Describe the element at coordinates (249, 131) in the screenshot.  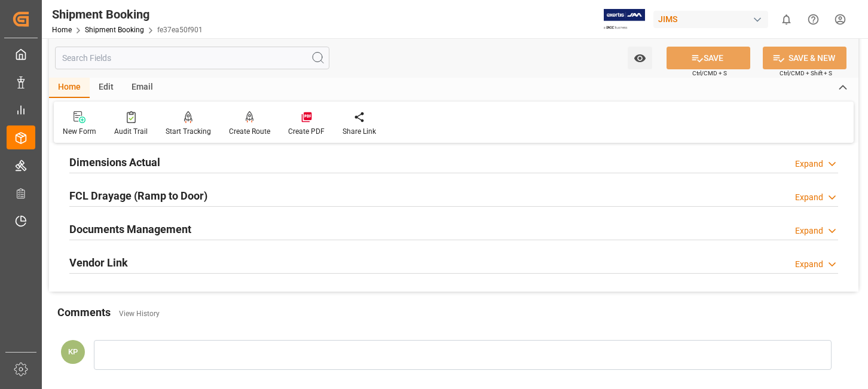
I see `div: Create Route` at that location.